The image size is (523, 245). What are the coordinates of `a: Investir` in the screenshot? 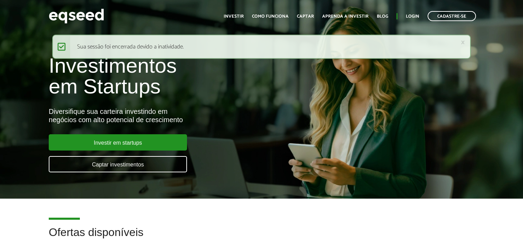 It's located at (234, 16).